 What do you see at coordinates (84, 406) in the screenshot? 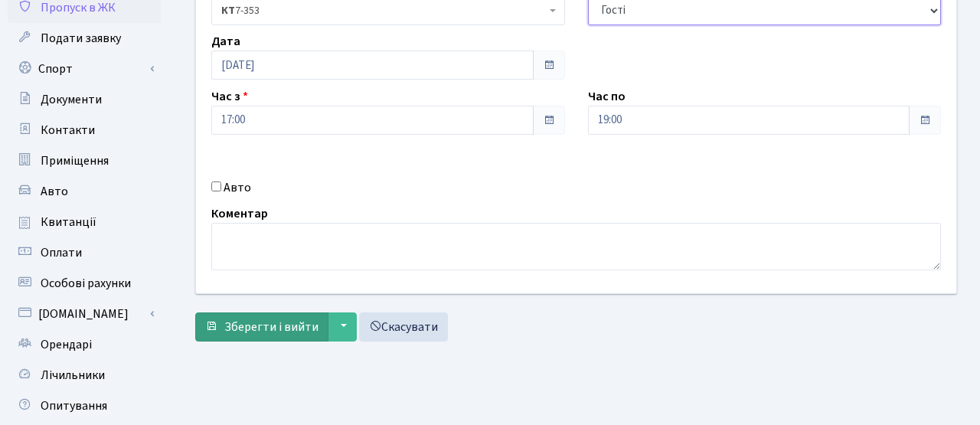
I see `a: Опитування` at bounding box center [84, 406].